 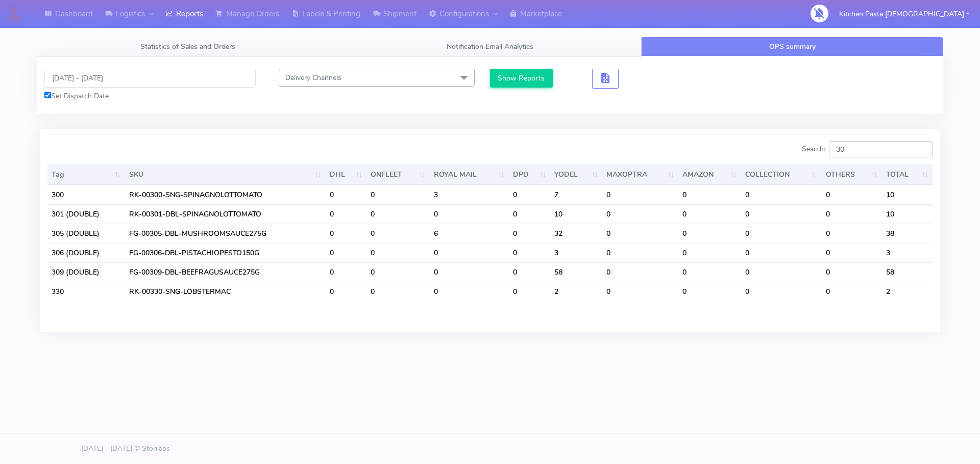 What do you see at coordinates (87, 175) in the screenshot?
I see `th: Tag: activate to sort column descending` at bounding box center [87, 175].